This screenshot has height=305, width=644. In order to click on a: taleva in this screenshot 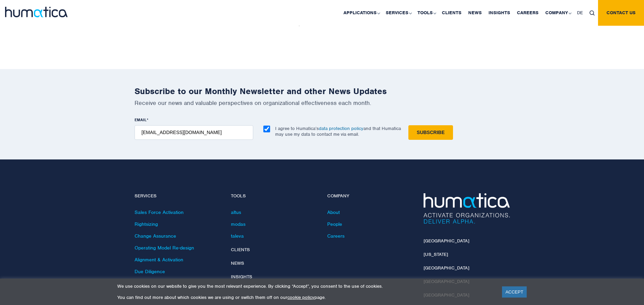, I will do `click(237, 236)`.